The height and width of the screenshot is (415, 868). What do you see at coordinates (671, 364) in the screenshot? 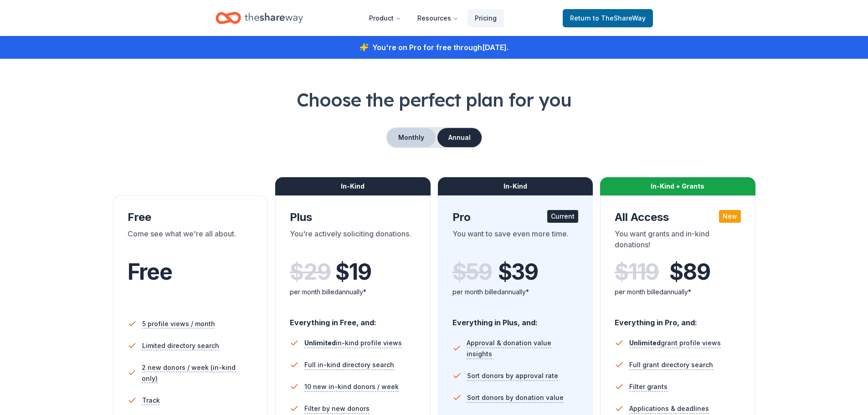
I see `span: Full grant directory search` at bounding box center [671, 364].